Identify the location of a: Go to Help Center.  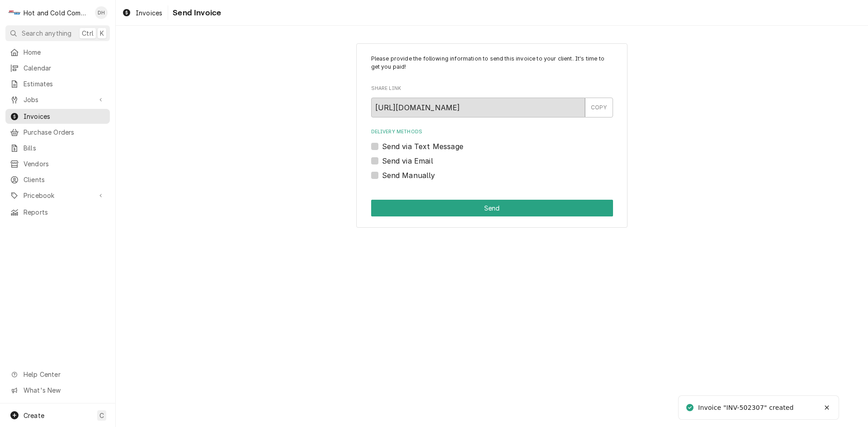
(58, 374).